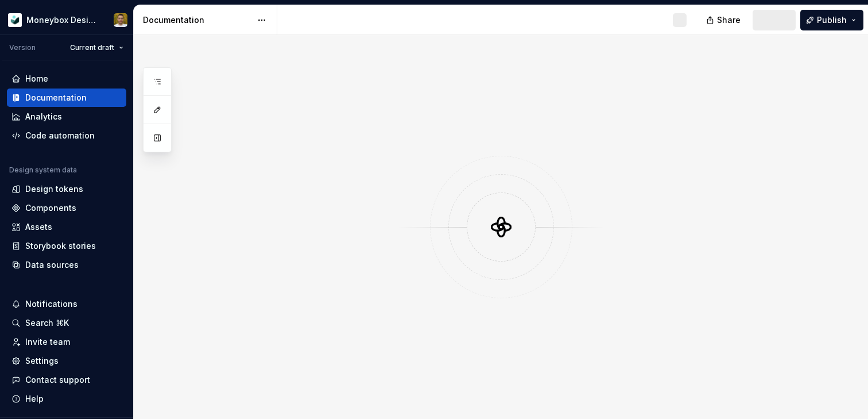  Describe the element at coordinates (723, 20) in the screenshot. I see `button: Share` at that location.